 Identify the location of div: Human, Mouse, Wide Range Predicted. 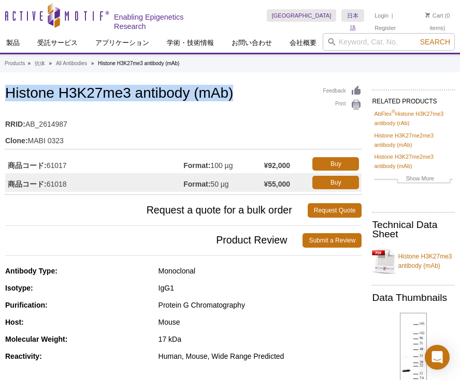
(260, 357).